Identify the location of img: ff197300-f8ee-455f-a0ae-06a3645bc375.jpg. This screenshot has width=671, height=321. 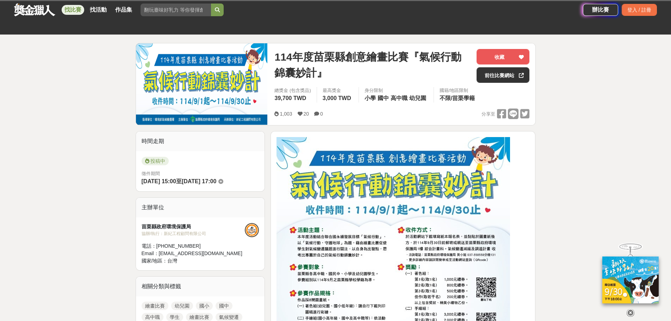
(631, 280).